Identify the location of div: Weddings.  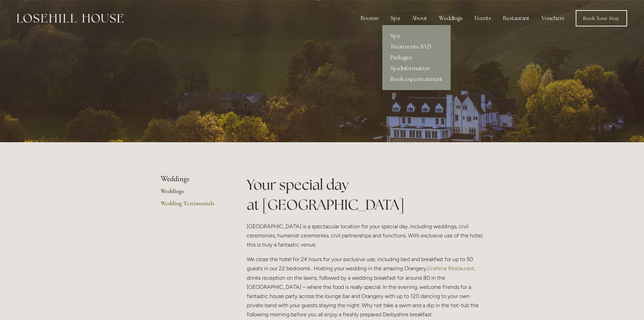
(451, 18).